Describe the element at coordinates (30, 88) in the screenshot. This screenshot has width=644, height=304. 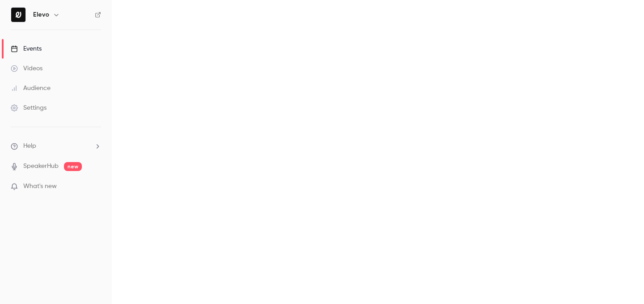
I see `div: Audience` at that location.